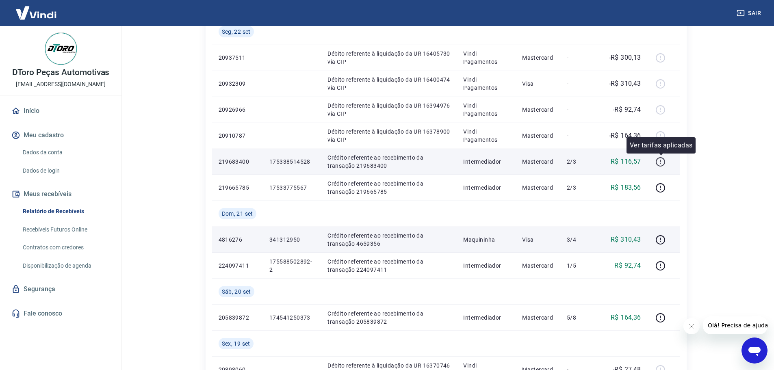  I want to click on p: Crédito referente ao recebimento da transação 224097411, so click(389, 266).